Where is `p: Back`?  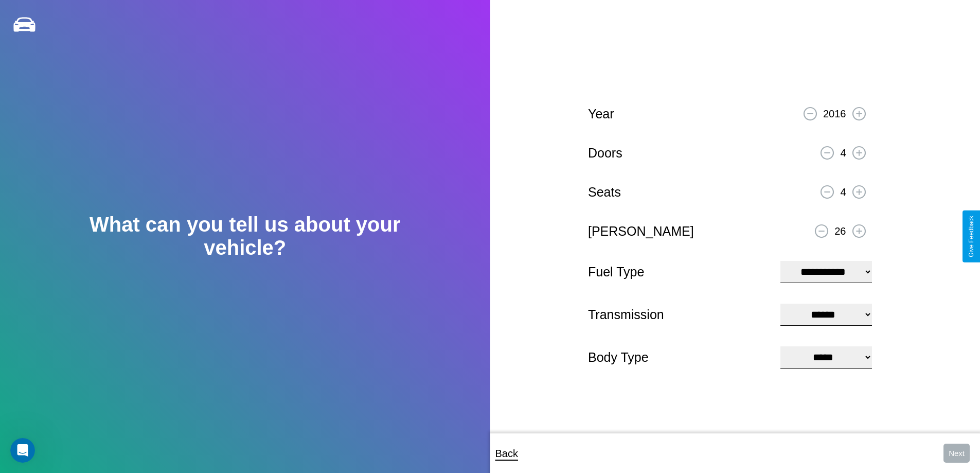
p: Back is located at coordinates (507, 453).